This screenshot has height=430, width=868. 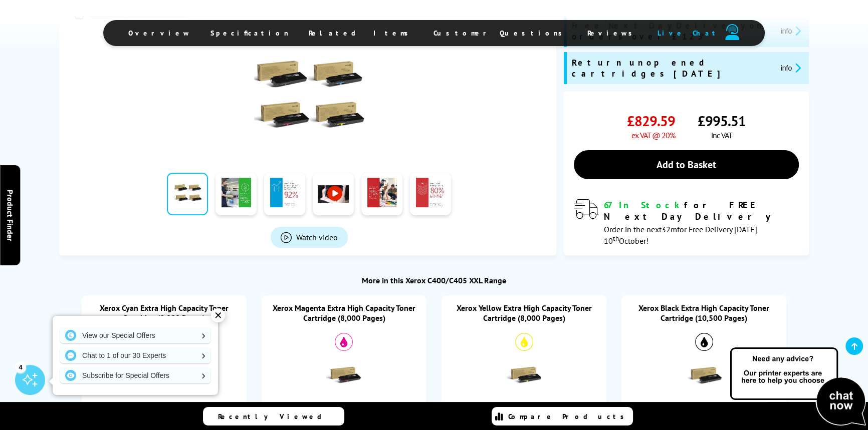 What do you see at coordinates (722, 121) in the screenshot?
I see `span: £995.51` at bounding box center [722, 121].